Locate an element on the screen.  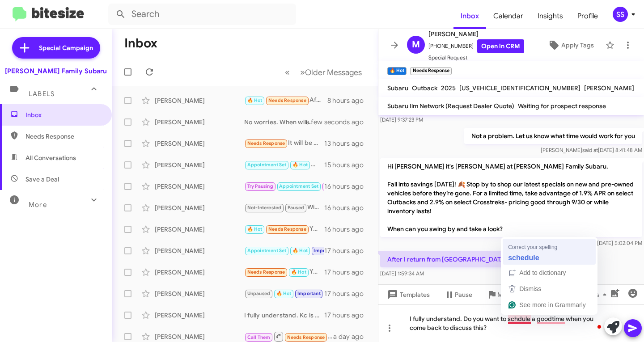
div: Yup is located at coordinates (284, 229).